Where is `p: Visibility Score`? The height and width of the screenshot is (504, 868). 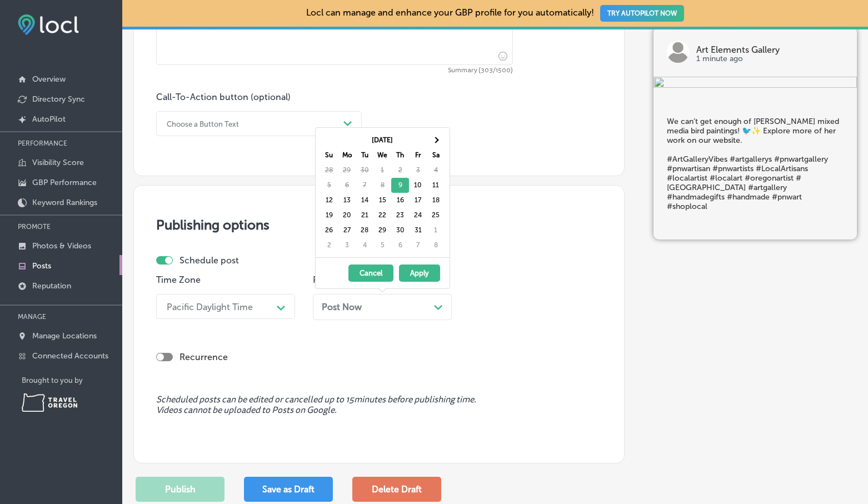
p: Visibility Score is located at coordinates (57, 162).